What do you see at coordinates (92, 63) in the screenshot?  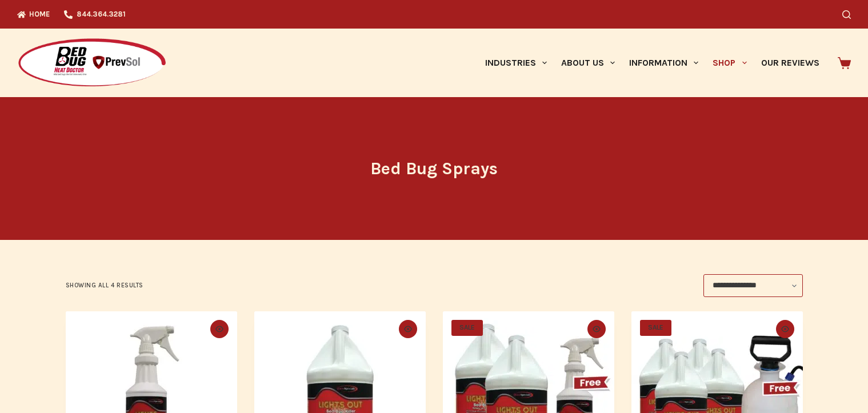 I see `img: Prevsol/Bed Bug Heat Doctor` at bounding box center [92, 63].